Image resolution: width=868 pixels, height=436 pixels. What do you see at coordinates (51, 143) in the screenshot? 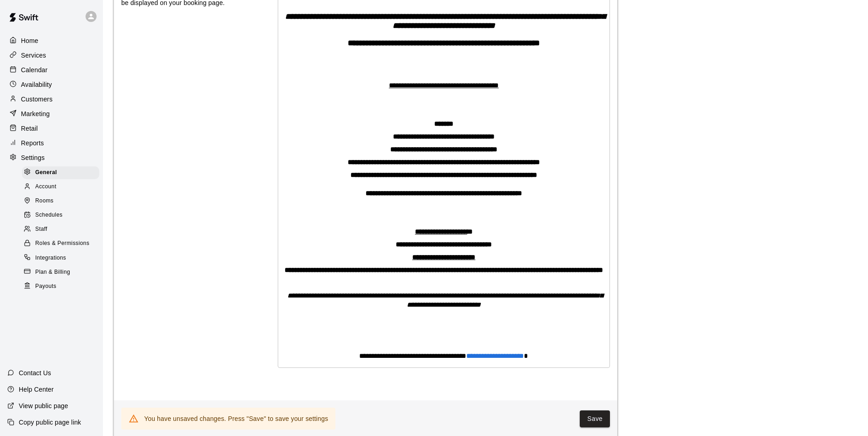
I see `a: Reports` at bounding box center [51, 143].